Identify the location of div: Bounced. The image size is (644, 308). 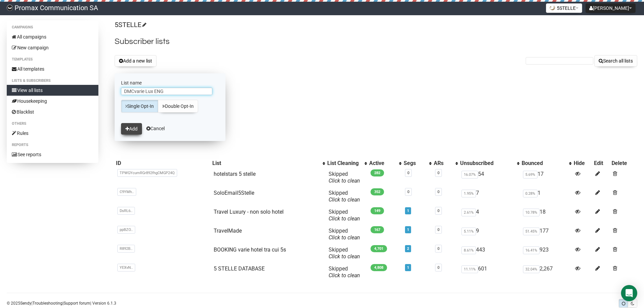
(544, 163).